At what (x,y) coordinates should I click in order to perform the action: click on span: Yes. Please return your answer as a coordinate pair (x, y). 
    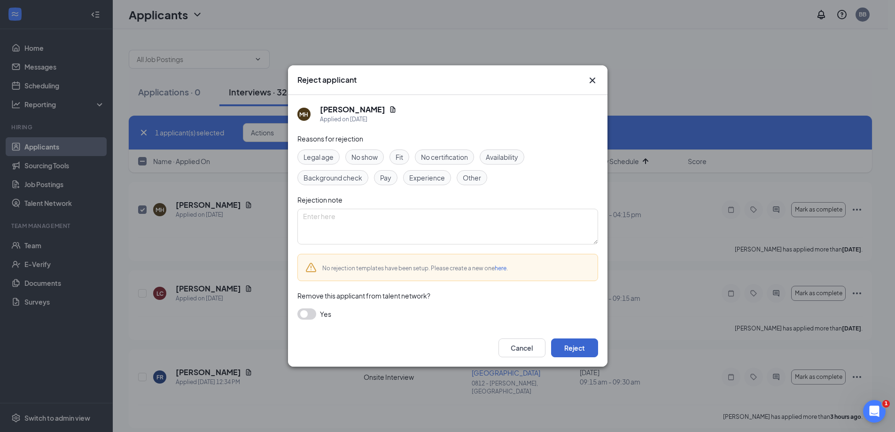
    Looking at the image, I should click on (326, 314).